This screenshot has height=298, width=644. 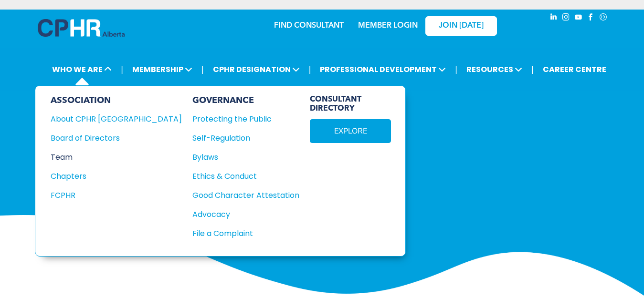 I want to click on a: EXPLORE, so click(x=350, y=131).